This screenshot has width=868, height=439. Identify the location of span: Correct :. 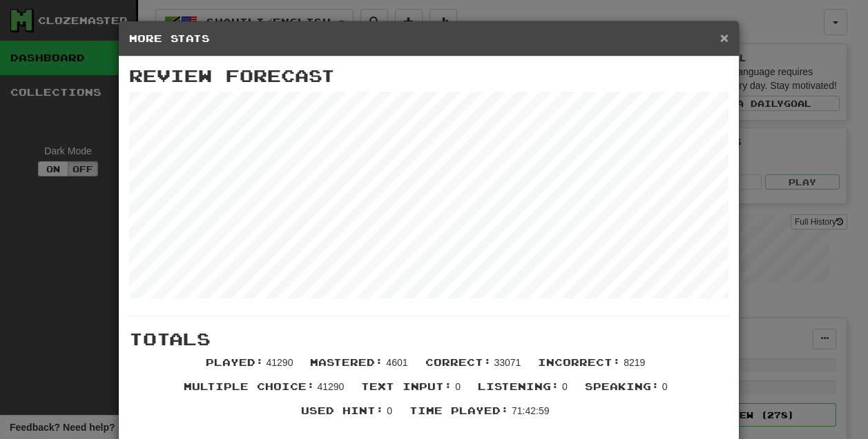
(459, 362).